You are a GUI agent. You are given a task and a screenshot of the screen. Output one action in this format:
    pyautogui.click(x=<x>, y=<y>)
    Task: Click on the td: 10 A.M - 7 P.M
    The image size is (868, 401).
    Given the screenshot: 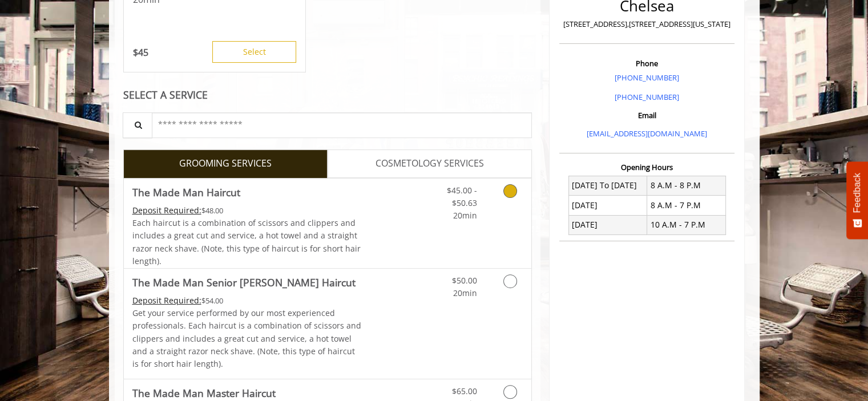 What is the action you would take?
    pyautogui.click(x=686, y=225)
    